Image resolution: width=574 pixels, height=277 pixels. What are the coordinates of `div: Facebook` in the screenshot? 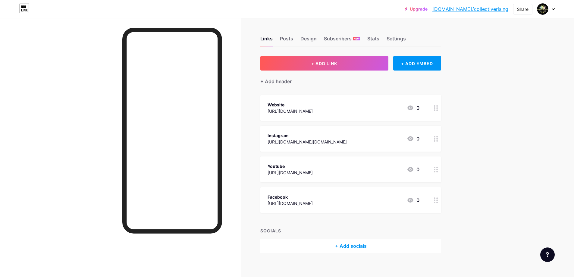 It's located at (290, 197).